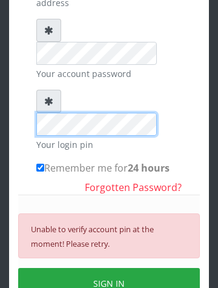 Image resolution: width=218 pixels, height=288 pixels. Describe the element at coordinates (92, 237) in the screenshot. I see `small: Unable to verify account pin at the moment! Please retry.` at that location.